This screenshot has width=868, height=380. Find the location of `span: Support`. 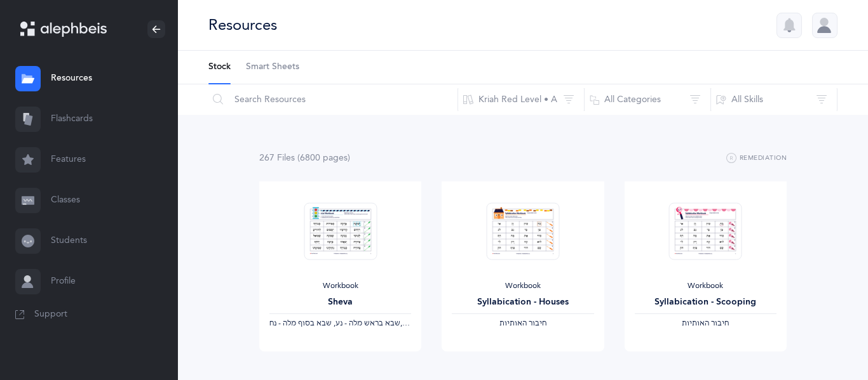

span: Support is located at coordinates (51, 315).